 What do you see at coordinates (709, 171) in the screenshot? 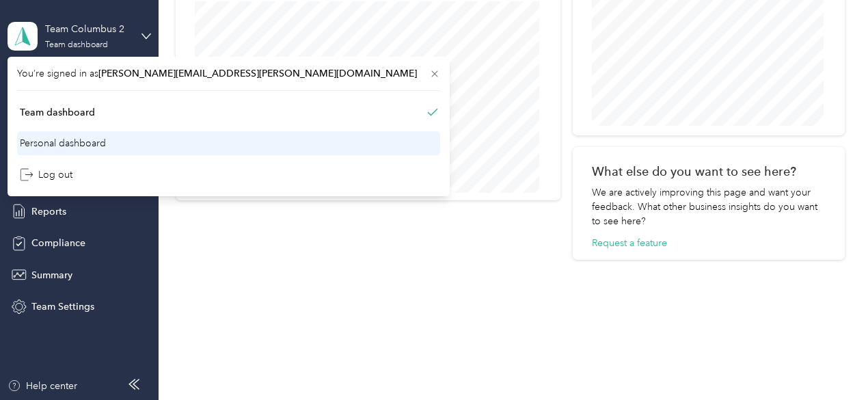
I see `div: What else do you want to see here?` at bounding box center [709, 171].